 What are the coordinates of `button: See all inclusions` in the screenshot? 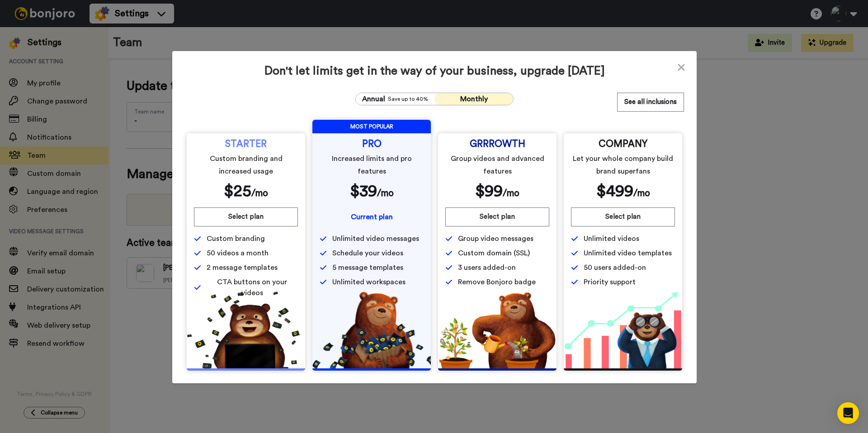 It's located at (651, 102).